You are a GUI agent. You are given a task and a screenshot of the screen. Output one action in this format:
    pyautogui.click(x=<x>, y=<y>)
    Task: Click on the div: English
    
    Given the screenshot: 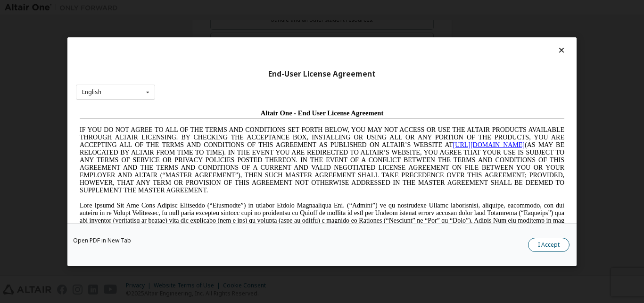 What is the action you would take?
    pyautogui.click(x=91, y=92)
    